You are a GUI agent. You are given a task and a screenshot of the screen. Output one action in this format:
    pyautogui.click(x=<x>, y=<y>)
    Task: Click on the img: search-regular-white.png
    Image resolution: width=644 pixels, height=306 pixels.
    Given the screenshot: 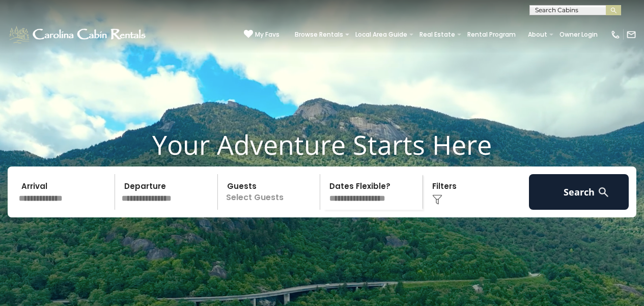 What is the action you would take?
    pyautogui.click(x=603, y=192)
    